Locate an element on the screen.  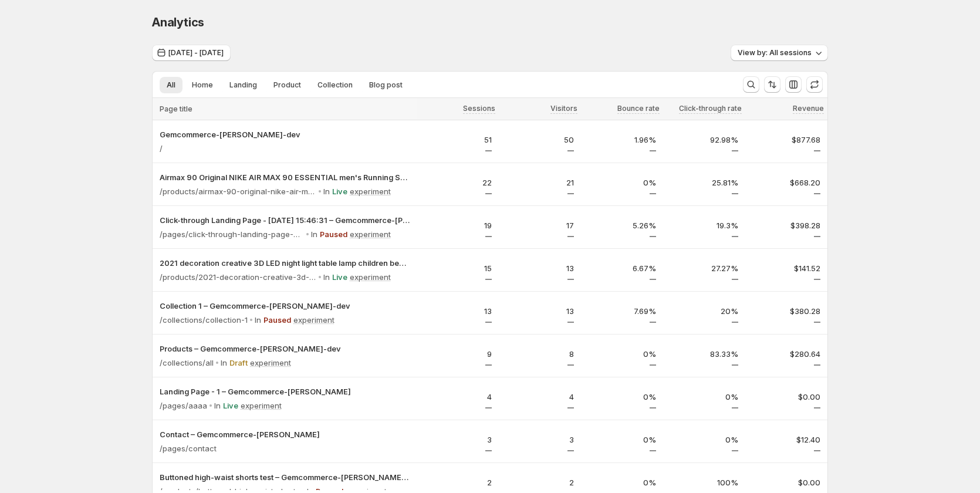
span: Sessions is located at coordinates (479, 109).